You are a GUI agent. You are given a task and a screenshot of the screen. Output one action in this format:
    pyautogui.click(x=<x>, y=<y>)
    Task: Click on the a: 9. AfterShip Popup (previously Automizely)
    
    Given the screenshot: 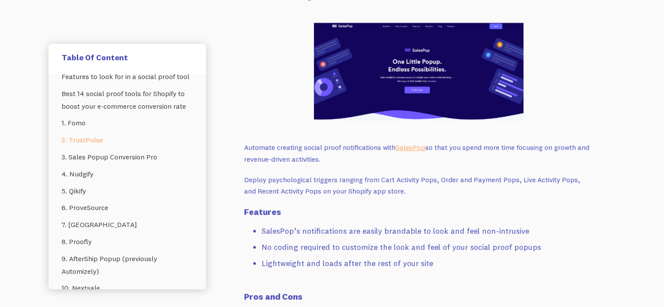 What is the action you would take?
    pyautogui.click(x=127, y=265)
    